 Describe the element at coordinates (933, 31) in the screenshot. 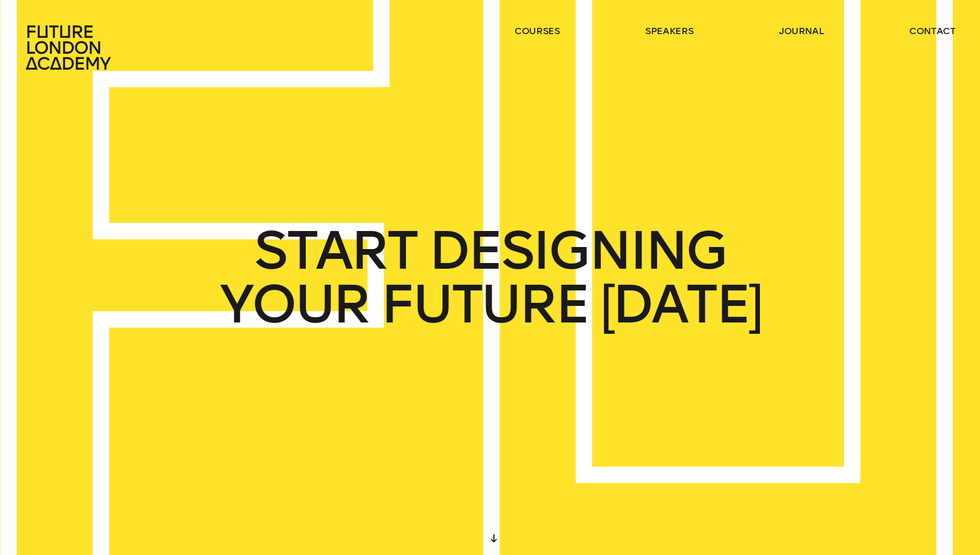

I see `a: contact` at that location.